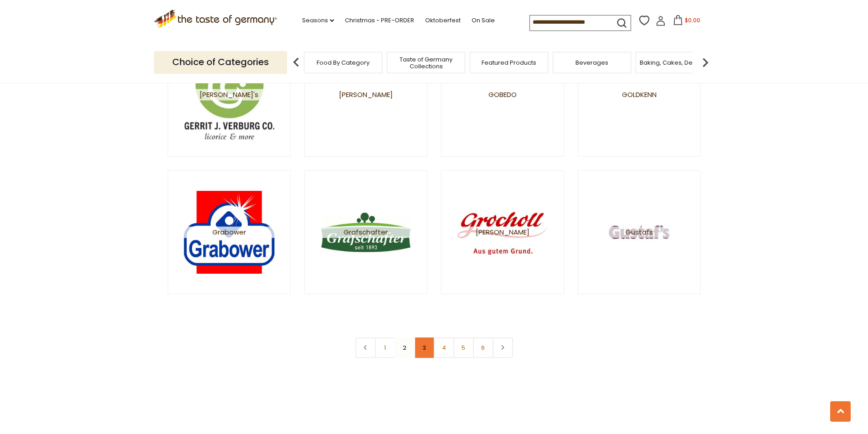 The width and height of the screenshot is (868, 434). What do you see at coordinates (221, 62) in the screenshot?
I see `p: Choice of Categories` at bounding box center [221, 62].